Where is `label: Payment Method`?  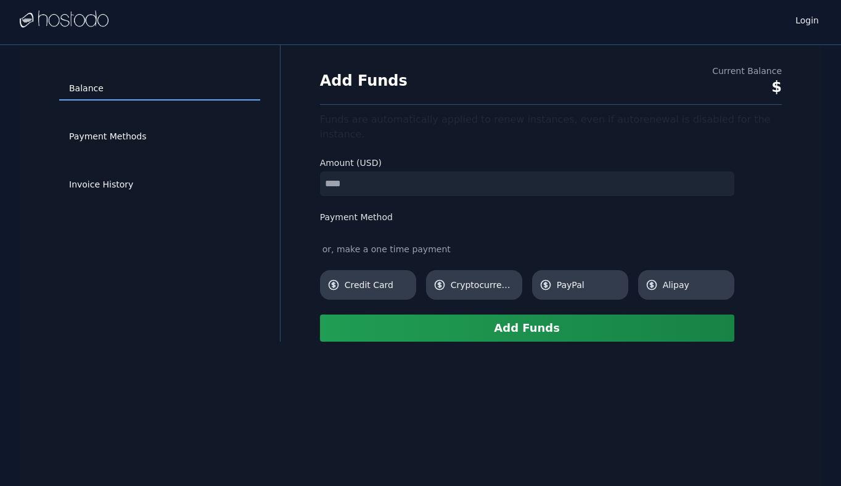 label: Payment Method is located at coordinates (527, 217).